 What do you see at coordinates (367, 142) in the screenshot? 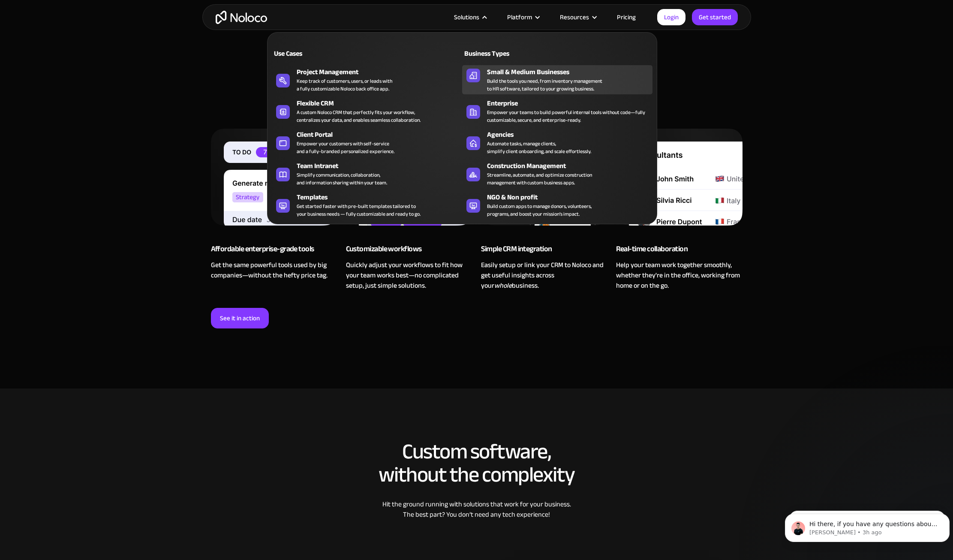
I see `a: Client PortalEmpower your customers with self-serviceand a fully-branded personalized experience.` at bounding box center [367, 142].